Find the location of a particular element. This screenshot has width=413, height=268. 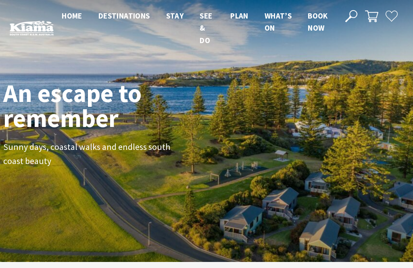

h1: An escape to remember is located at coordinates (114, 106).